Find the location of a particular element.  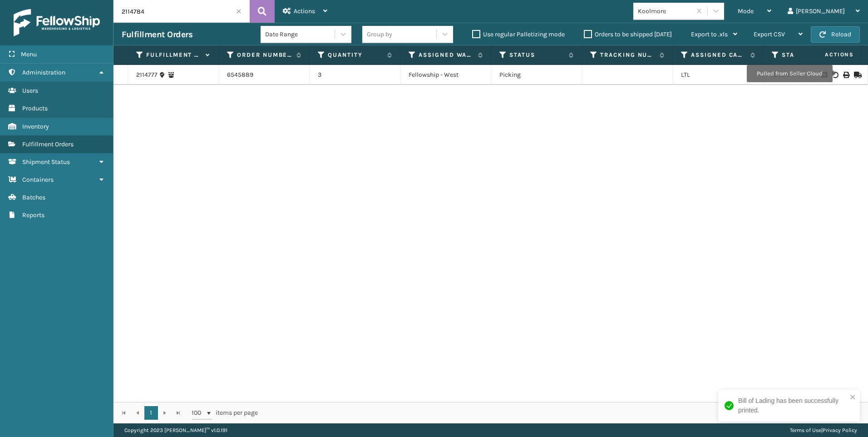

h3: Fulfillment Orders is located at coordinates (157, 35).